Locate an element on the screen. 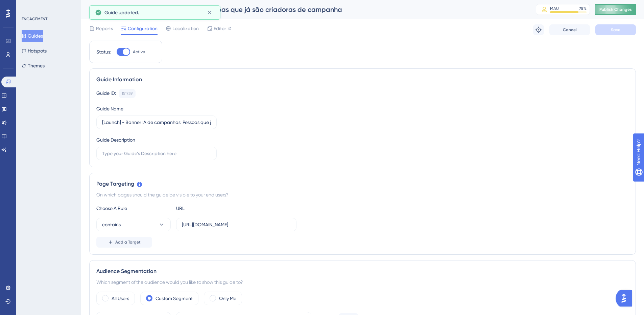  span: Cancel is located at coordinates (570, 30).